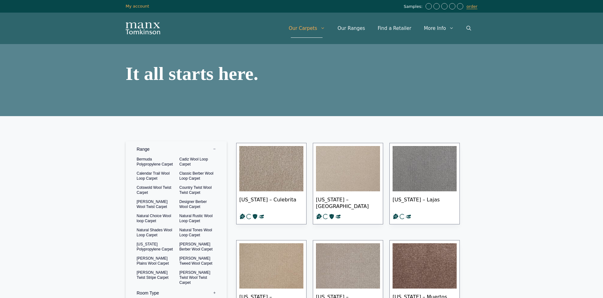  Describe the element at coordinates (380, 28) in the screenshot. I see `nav: Primary` at that location.